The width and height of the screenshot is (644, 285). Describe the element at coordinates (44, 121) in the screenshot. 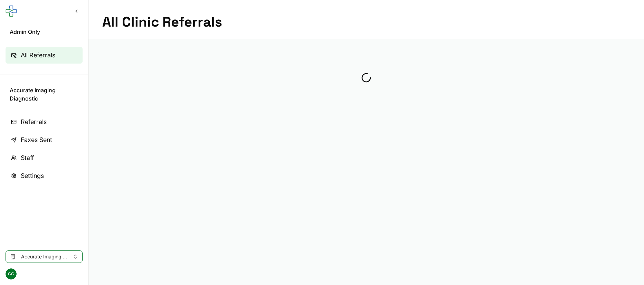

I see `a: Referrals` at that location.